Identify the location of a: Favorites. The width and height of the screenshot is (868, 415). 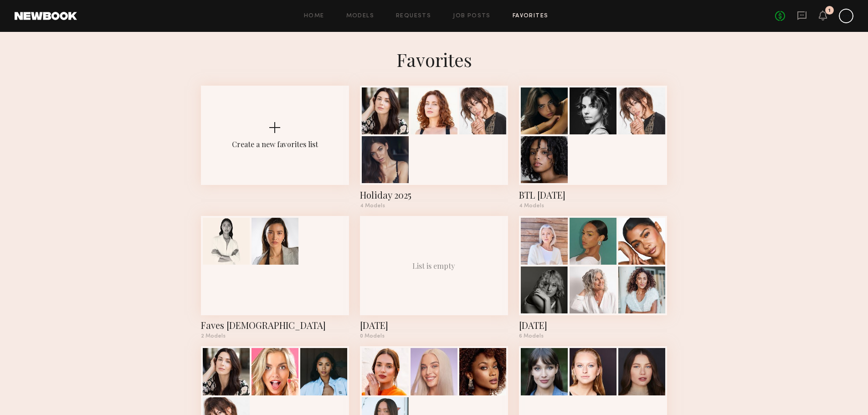
(530, 16).